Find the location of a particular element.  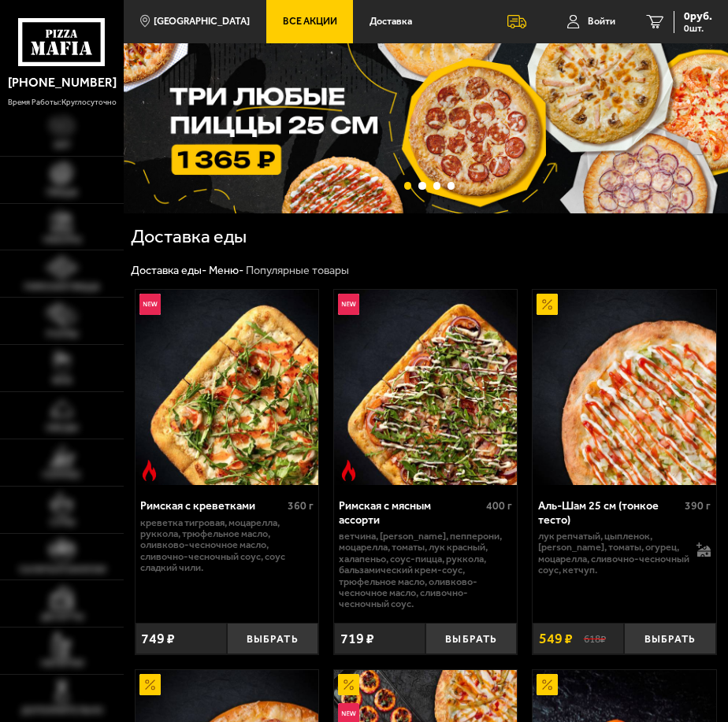

div: Популярные товары is located at coordinates (297, 271).